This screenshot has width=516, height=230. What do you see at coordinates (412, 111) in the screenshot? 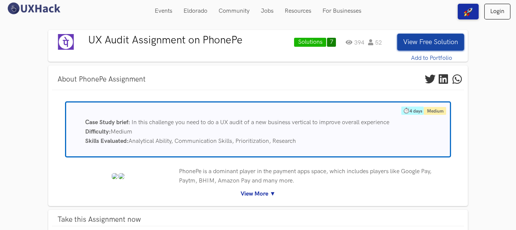
I see `label: 4 days` at bounding box center [412, 111].